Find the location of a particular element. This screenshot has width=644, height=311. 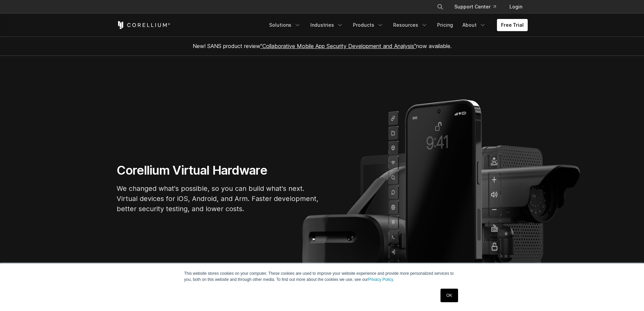

a: Solutions is located at coordinates (285, 25).